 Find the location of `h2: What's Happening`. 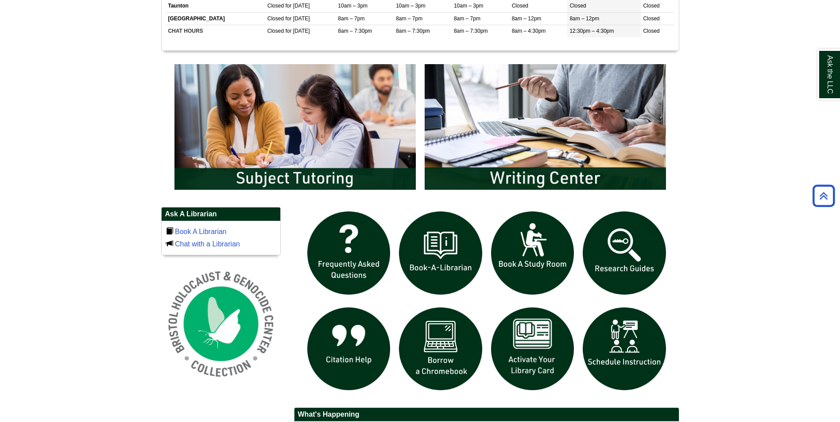

h2: What's Happening is located at coordinates (487, 415).